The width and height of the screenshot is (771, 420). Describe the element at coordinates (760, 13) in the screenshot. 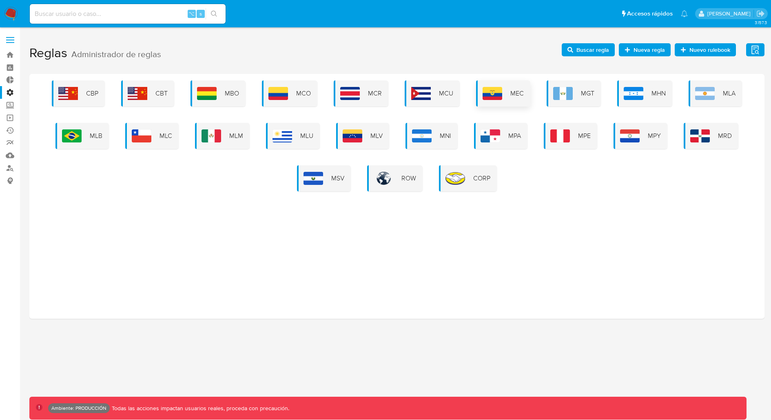

I see `a: Salir` at that location.